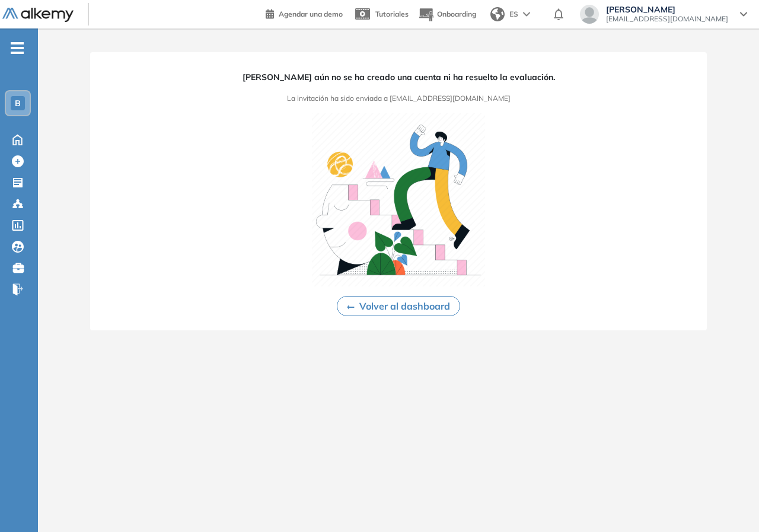 The image size is (759, 532). Describe the element at coordinates (497, 14) in the screenshot. I see `img: world` at that location.